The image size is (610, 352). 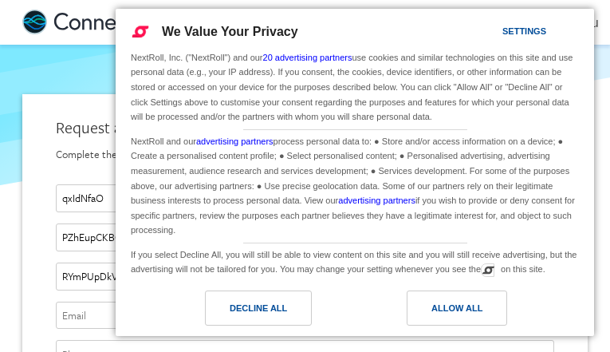 I want to click on input: First name, so click(x=305, y=198).